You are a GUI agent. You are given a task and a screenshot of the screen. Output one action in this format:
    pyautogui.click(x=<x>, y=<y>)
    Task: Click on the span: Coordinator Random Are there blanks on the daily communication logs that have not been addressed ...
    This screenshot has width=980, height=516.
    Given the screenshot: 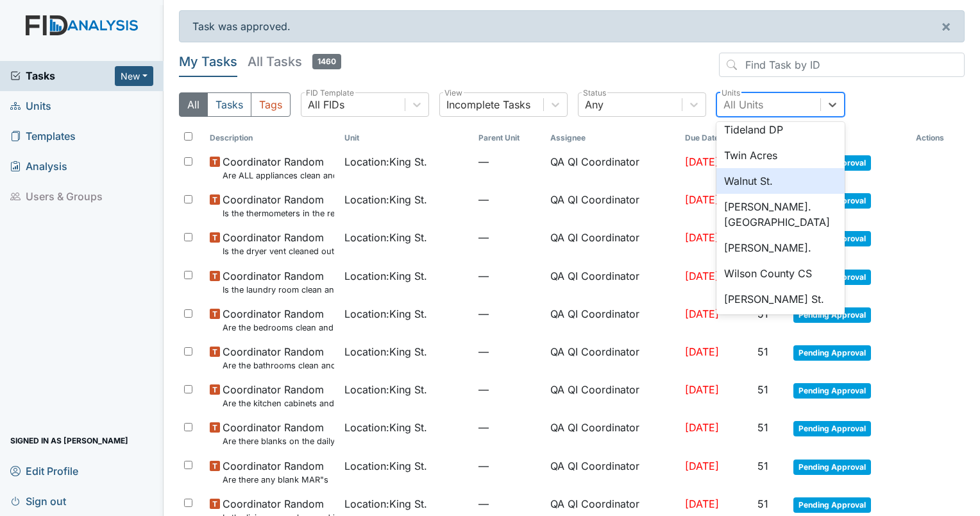 What is the action you would take?
    pyautogui.click(x=278, y=433)
    